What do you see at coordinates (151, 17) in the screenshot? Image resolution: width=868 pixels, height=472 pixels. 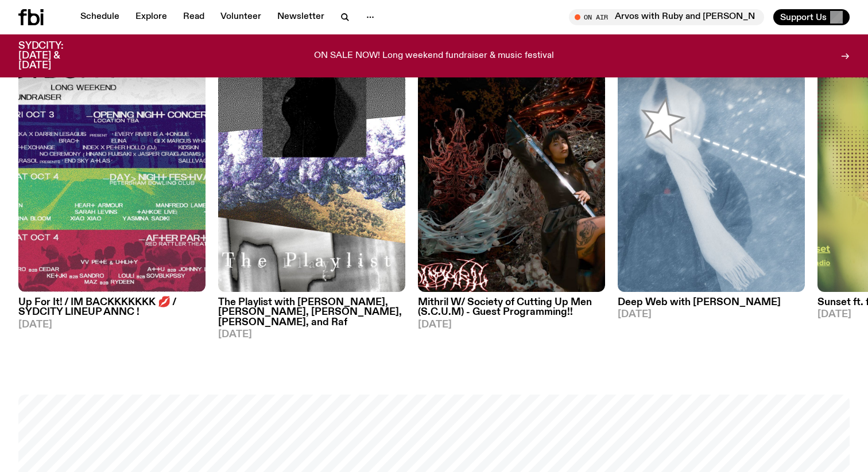 I see `a: Explore` at bounding box center [151, 17].